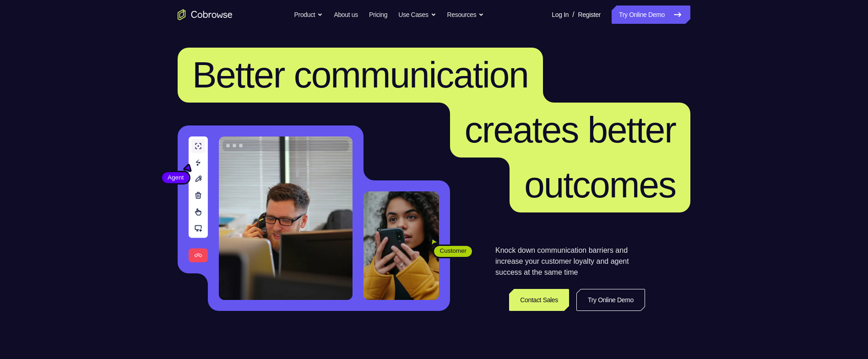 The width and height of the screenshot is (868, 359). What do you see at coordinates (560, 15) in the screenshot?
I see `a: Log In` at bounding box center [560, 15].